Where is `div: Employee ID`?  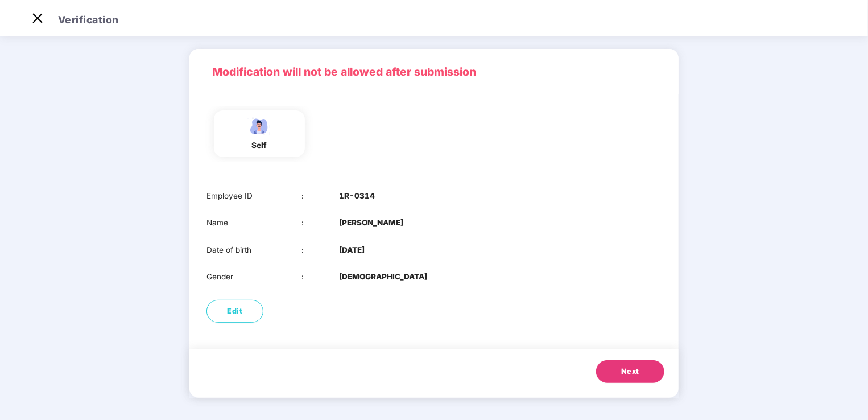 div: Employee ID is located at coordinates (254, 195).